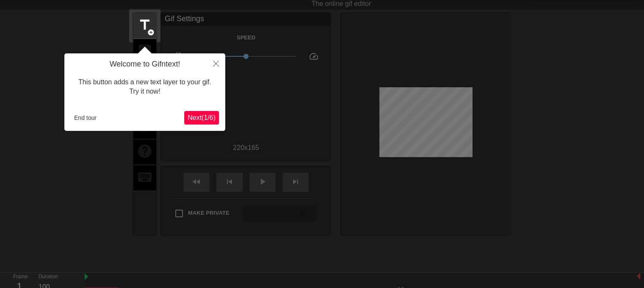  I want to click on button: Next, so click(201, 118).